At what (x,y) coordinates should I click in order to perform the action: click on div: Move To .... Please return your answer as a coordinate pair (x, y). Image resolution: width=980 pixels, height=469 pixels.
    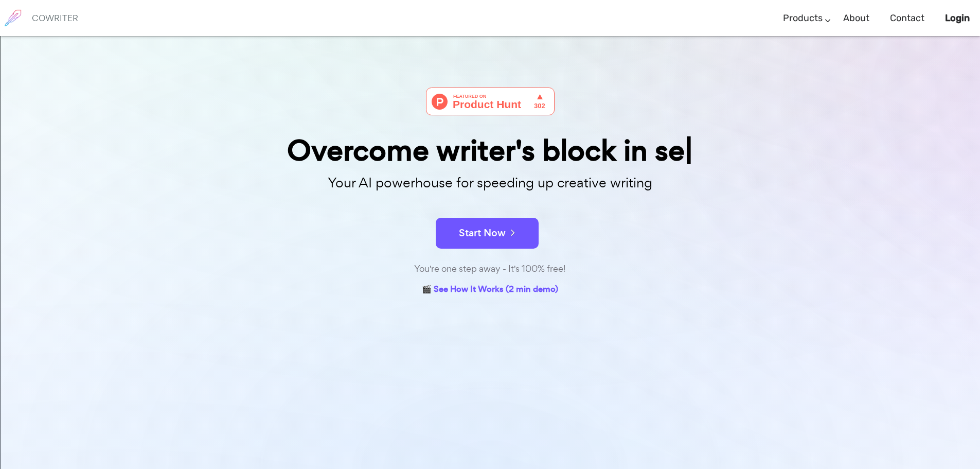
    Looking at the image, I should click on (490, 47).